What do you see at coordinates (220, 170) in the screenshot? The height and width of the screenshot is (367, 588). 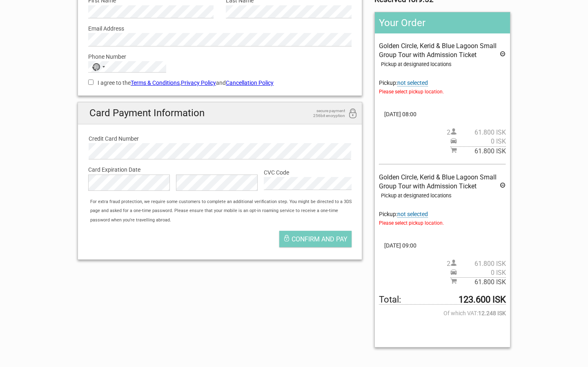 I see `label: Card Expiration Date` at bounding box center [220, 170].